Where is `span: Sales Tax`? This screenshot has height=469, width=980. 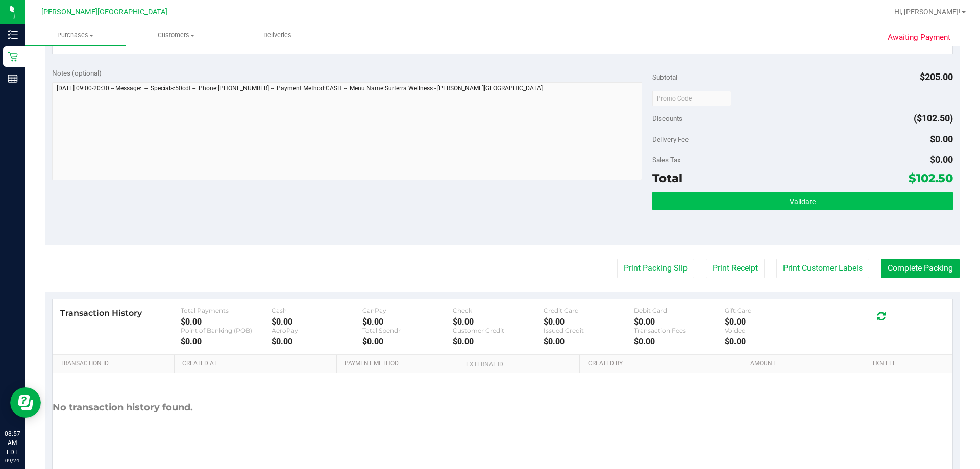 span: Sales Tax is located at coordinates (667, 160).